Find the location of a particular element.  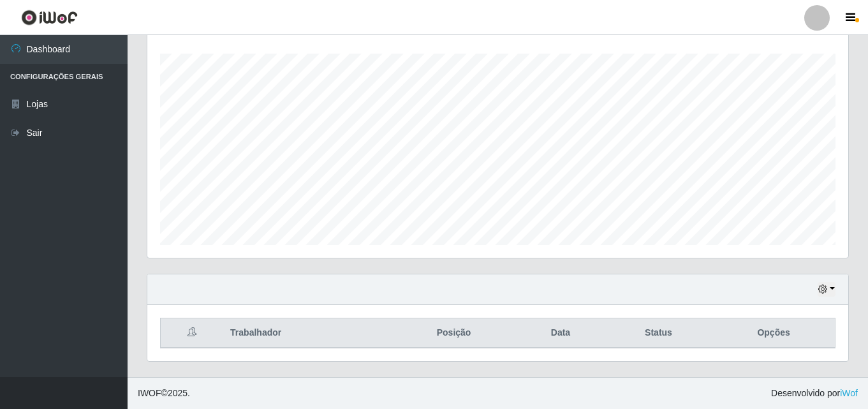

th: Posição is located at coordinates (453, 333).